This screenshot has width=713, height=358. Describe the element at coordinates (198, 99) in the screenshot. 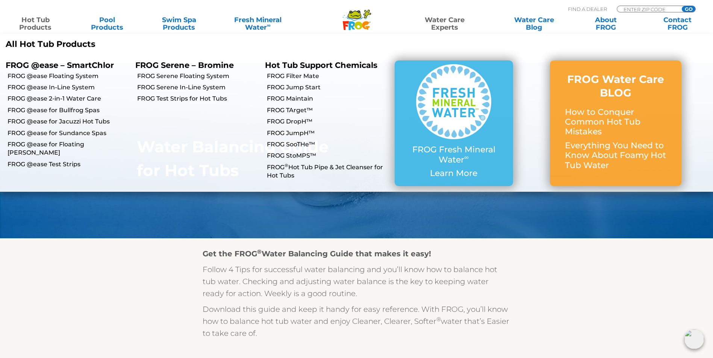

I see `a: FROG Test Strips for Hot Tubs` at that location.